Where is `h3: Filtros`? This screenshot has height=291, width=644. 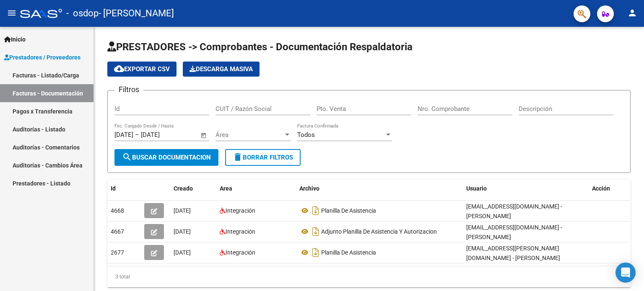 h3: Filtros is located at coordinates (129, 90).